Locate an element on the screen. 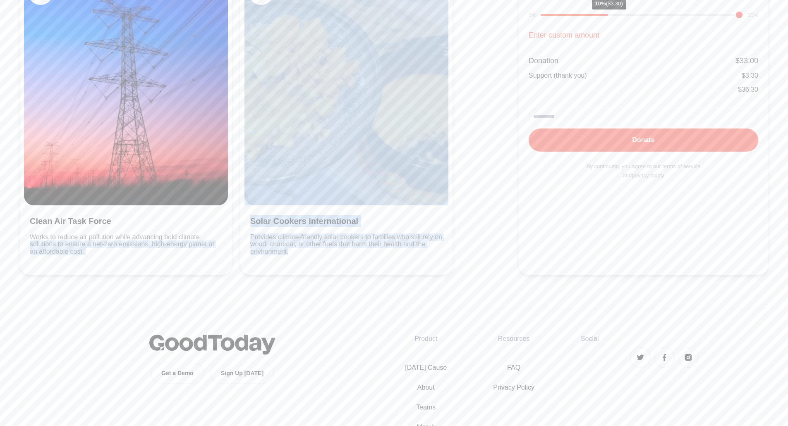 This screenshot has height=426, width=788. h4: Social is located at coordinates (674, 339).